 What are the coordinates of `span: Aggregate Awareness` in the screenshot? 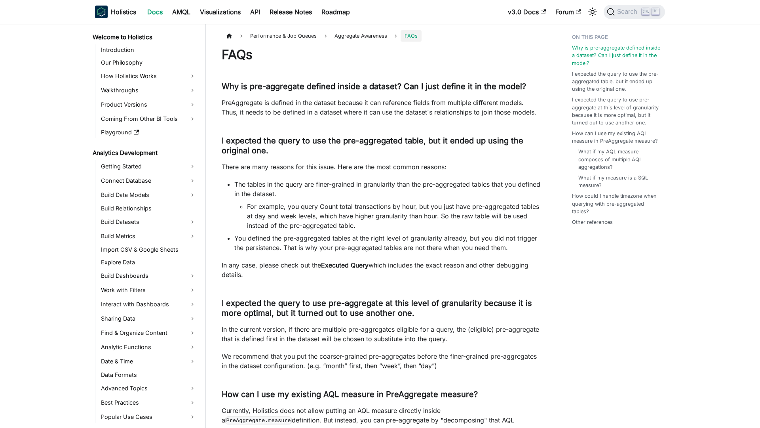 It's located at (361, 36).